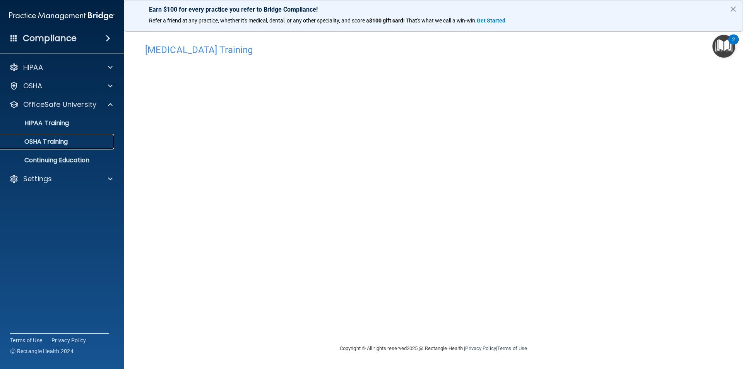  What do you see at coordinates (37, 123) in the screenshot?
I see `p: HIPAA Training` at bounding box center [37, 123].